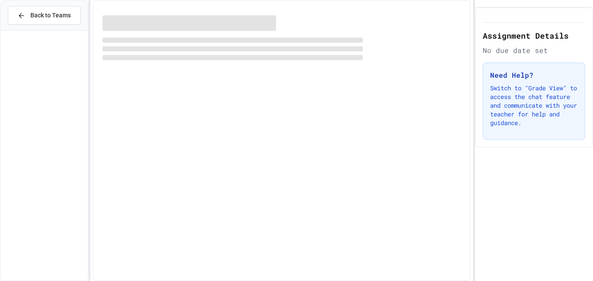 This screenshot has width=593, height=281. Describe the element at coordinates (50, 15) in the screenshot. I see `span: Back to Teams` at that location.